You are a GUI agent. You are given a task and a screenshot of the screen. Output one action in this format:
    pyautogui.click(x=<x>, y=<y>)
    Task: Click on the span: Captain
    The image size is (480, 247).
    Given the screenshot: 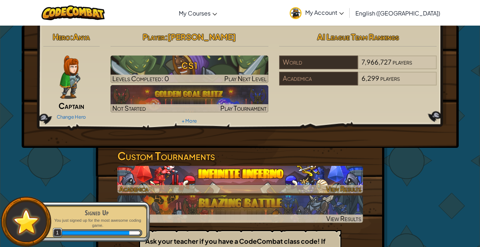 What is the action you would take?
    pyautogui.click(x=71, y=106)
    